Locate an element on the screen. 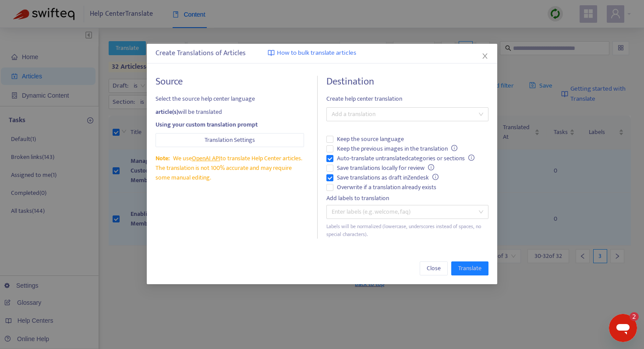 The image size is (644, 349). a: How to bulk translate articles is located at coordinates (312, 53).